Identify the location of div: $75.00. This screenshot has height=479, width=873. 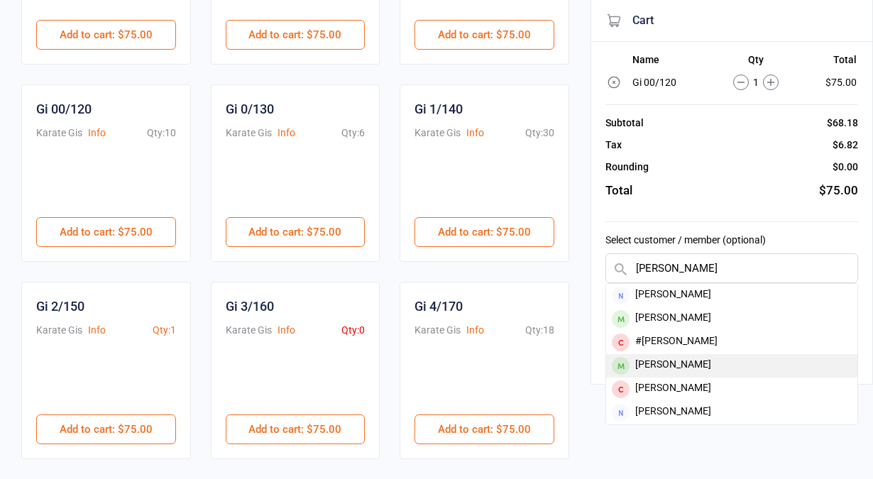
(838, 191).